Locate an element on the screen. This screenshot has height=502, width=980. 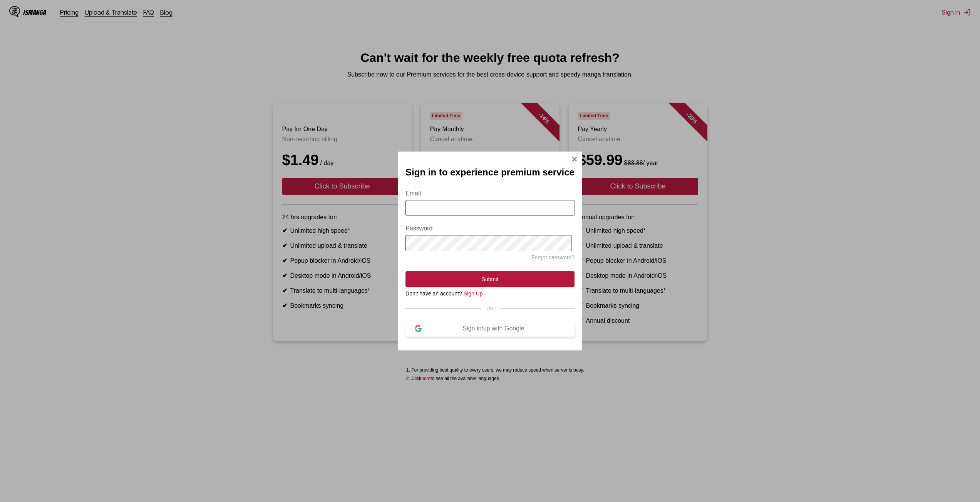
button: Sign in/up with Google is located at coordinates (490, 329).